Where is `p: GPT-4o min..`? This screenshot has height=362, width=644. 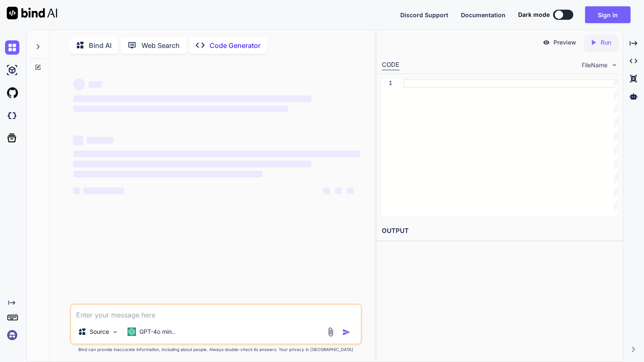 p: GPT-4o min.. is located at coordinates (157, 332).